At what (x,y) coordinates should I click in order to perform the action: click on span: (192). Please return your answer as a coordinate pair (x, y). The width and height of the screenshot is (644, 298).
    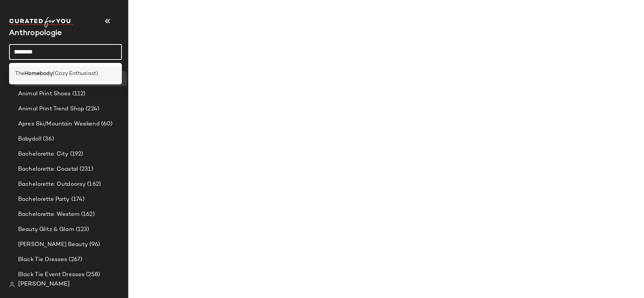
    Looking at the image, I should click on (76, 154).